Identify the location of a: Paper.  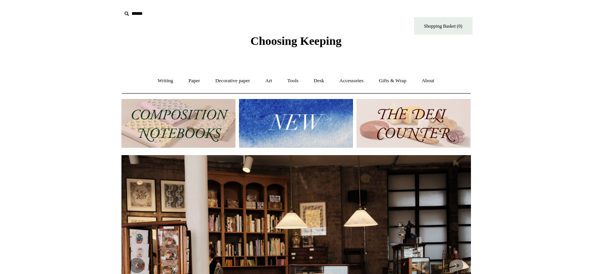
(194, 81).